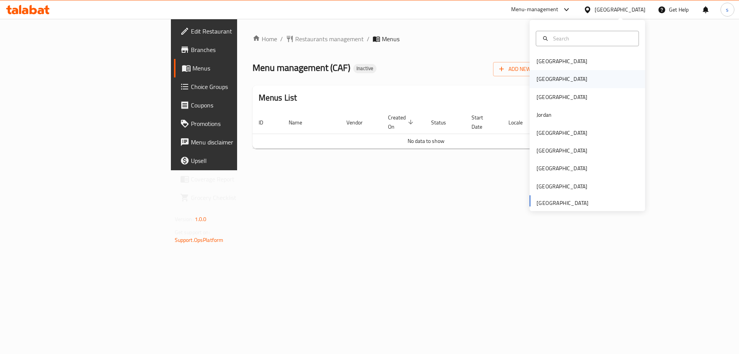 The width and height of the screenshot is (739, 354). I want to click on nav: breadcrumb, so click(403, 39).